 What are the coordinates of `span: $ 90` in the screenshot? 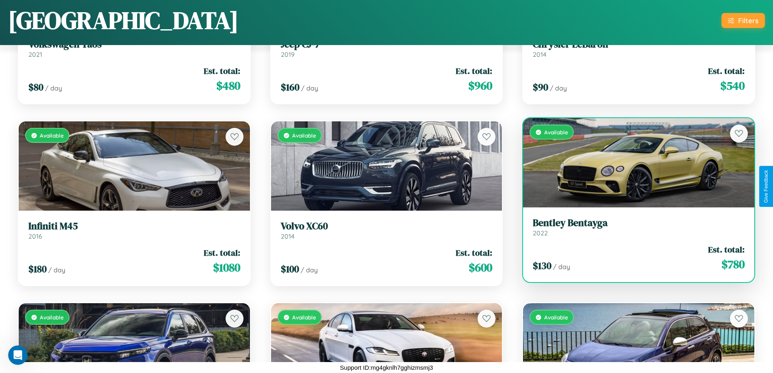 It's located at (540, 87).